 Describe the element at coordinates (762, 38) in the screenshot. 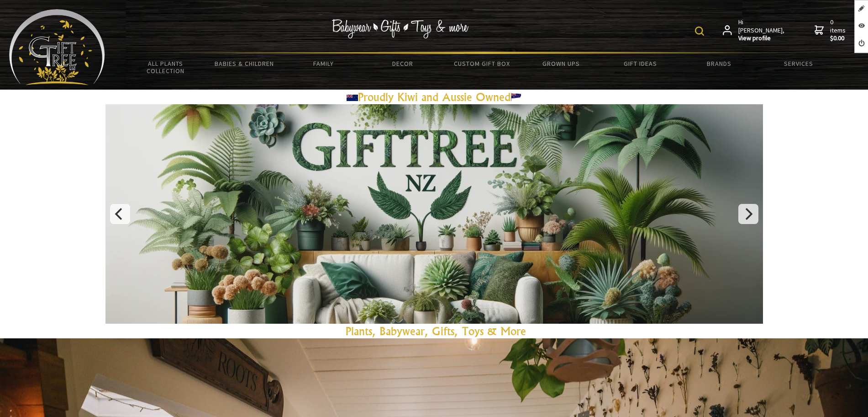

I see `strong: View profile` at that location.